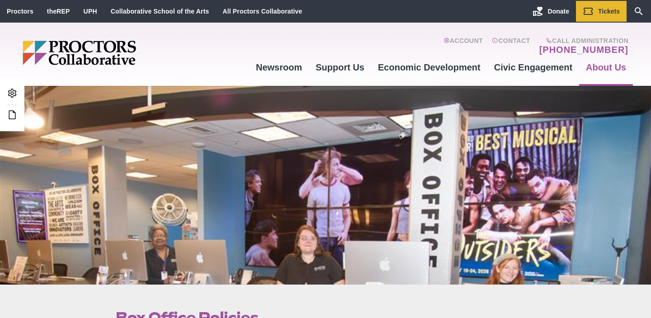  I want to click on img: Proctors logo, so click(114, 53).